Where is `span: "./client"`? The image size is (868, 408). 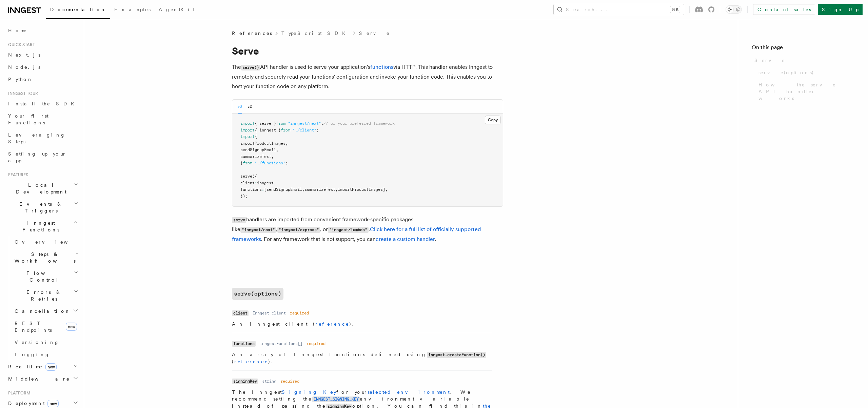
span: "./client" is located at coordinates (305, 130).